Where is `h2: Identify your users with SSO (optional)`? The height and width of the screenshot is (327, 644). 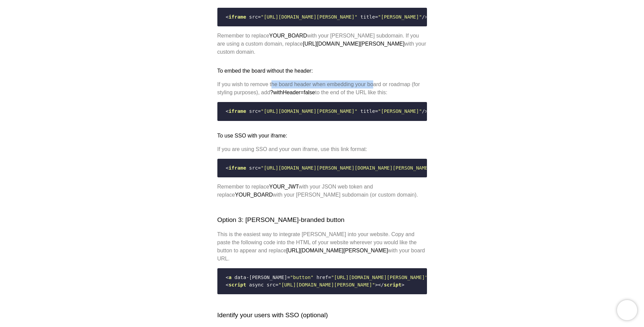 h2: Identify your users with SSO (optional) is located at coordinates (322, 315).